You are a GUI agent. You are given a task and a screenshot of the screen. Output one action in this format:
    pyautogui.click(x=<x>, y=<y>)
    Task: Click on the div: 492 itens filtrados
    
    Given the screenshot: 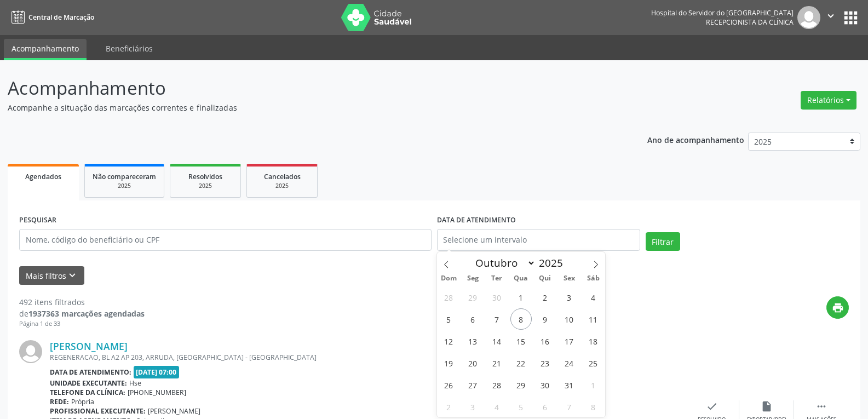 What is the action you would take?
    pyautogui.click(x=81, y=302)
    